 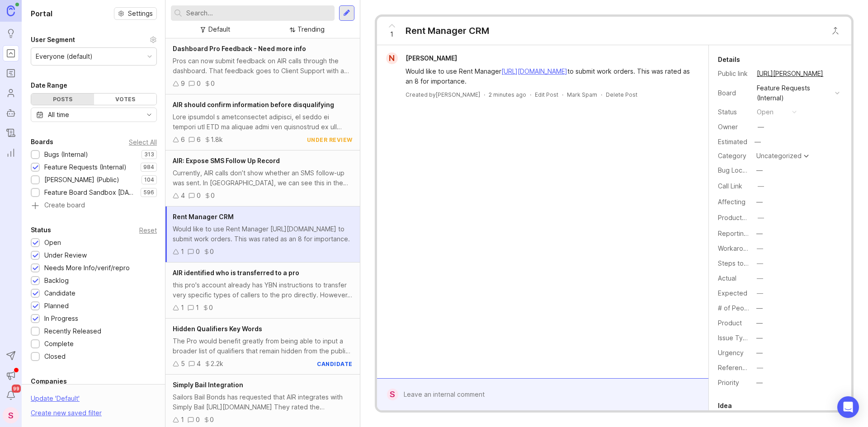 What do you see at coordinates (725, 405) in the screenshot?
I see `div: Idea` at bounding box center [725, 405].